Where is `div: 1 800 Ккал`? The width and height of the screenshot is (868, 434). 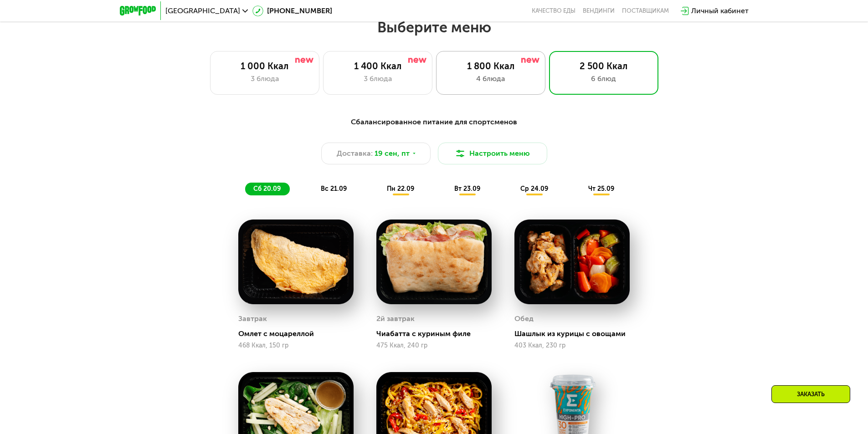
div: 1 800 Ккал is located at coordinates (491, 66).